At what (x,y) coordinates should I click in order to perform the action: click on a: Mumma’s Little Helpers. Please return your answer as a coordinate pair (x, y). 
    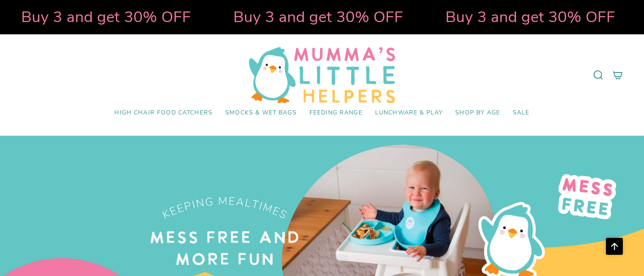
    Looking at the image, I should click on (322, 75).